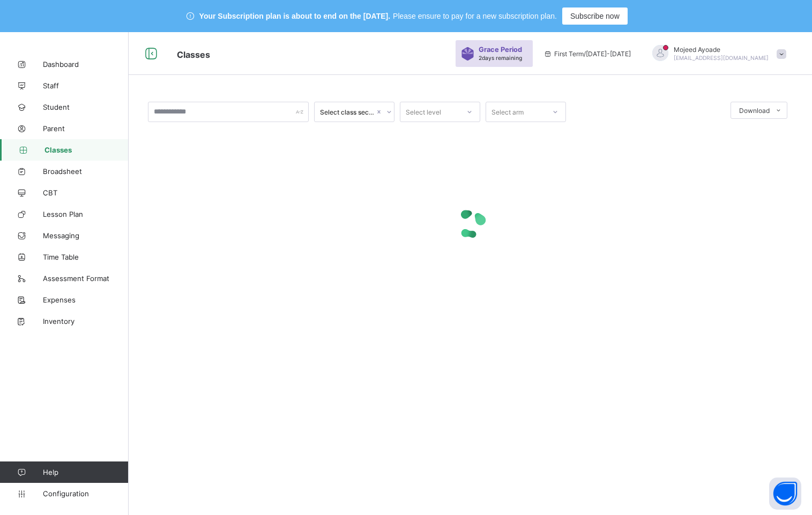 This screenshot has height=515, width=812. Describe the element at coordinates (721, 49) in the screenshot. I see `span: Mojeed Ayoade` at that location.